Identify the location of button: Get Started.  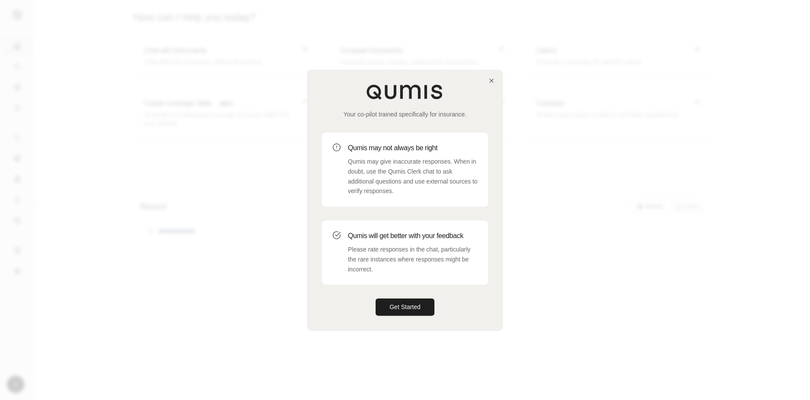
(405, 307).